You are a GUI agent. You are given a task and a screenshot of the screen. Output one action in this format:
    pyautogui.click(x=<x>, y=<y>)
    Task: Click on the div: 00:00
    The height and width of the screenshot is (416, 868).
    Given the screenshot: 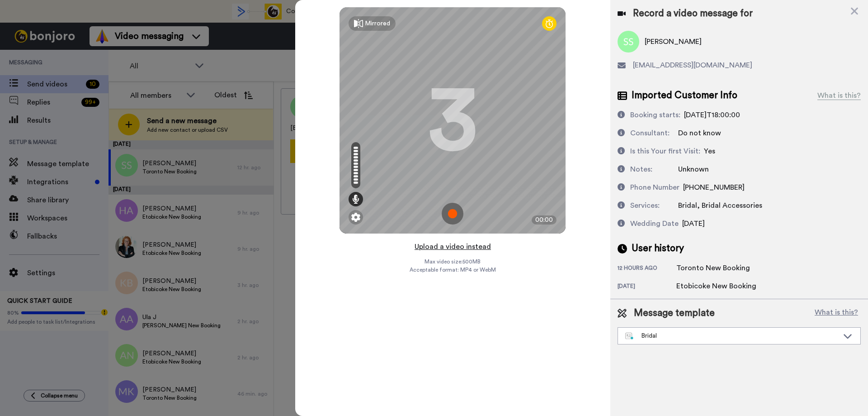 What is the action you would take?
    pyautogui.click(x=544, y=220)
    